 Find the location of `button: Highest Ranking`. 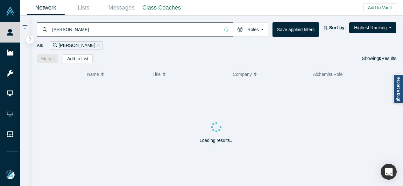

button: Highest Ranking is located at coordinates (373, 28).